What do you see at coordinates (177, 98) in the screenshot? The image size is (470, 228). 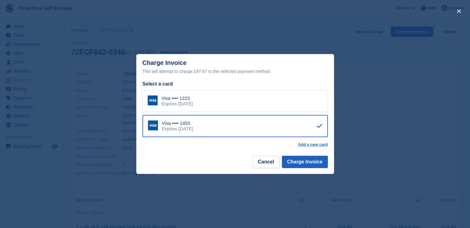 I see `div: Visa •••• 1223` at bounding box center [177, 98].